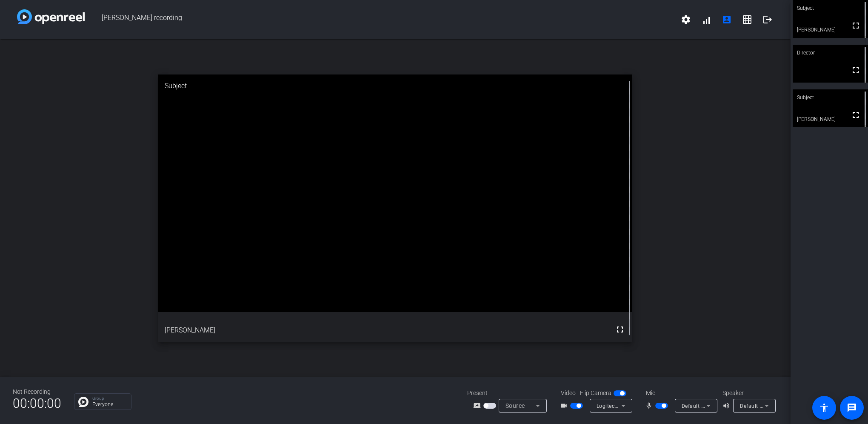 The image size is (868, 424). Describe the element at coordinates (629, 406) in the screenshot. I see `span: Logitech BRIO (046d:085e)` at that location.